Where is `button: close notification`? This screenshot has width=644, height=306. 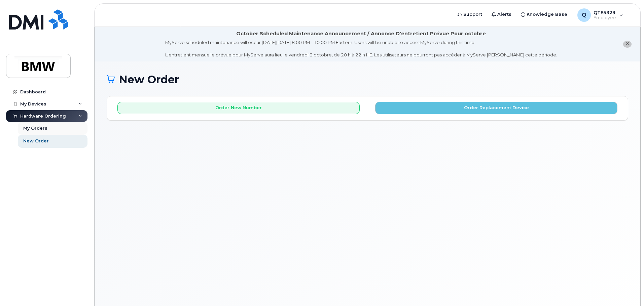
button: close notification is located at coordinates (627, 44).